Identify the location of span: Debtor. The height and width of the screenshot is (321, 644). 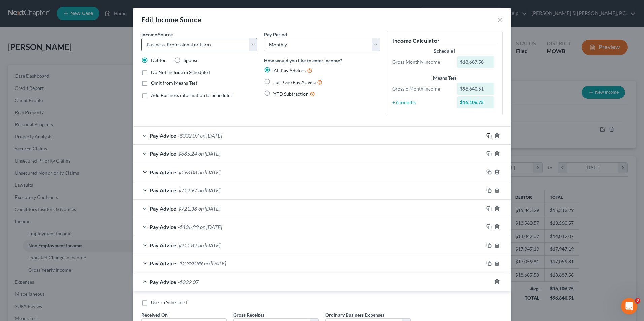
(159, 60).